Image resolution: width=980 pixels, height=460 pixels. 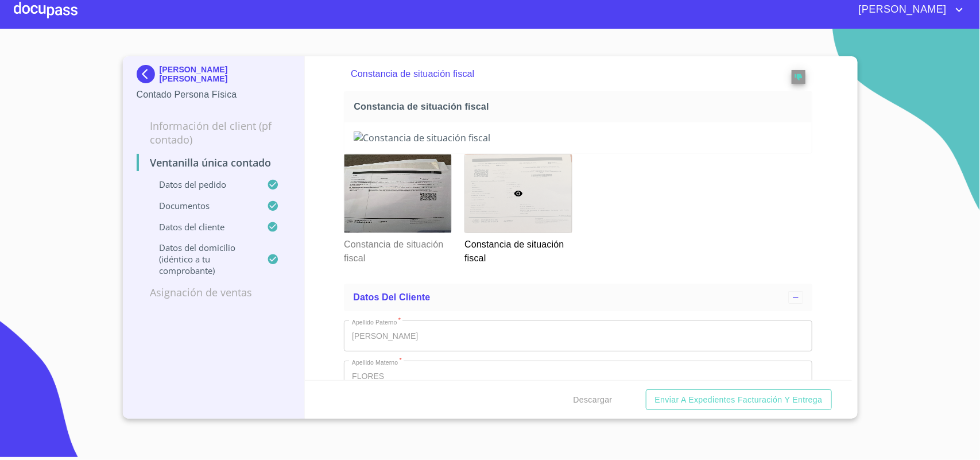 I want to click on span: Constancia de situación fiscal, so click(x=580, y=106).